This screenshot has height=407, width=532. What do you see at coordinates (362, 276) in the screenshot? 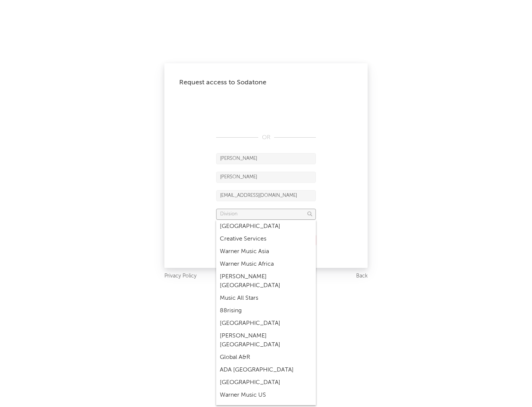
I see `a: Back` at bounding box center [362, 276].